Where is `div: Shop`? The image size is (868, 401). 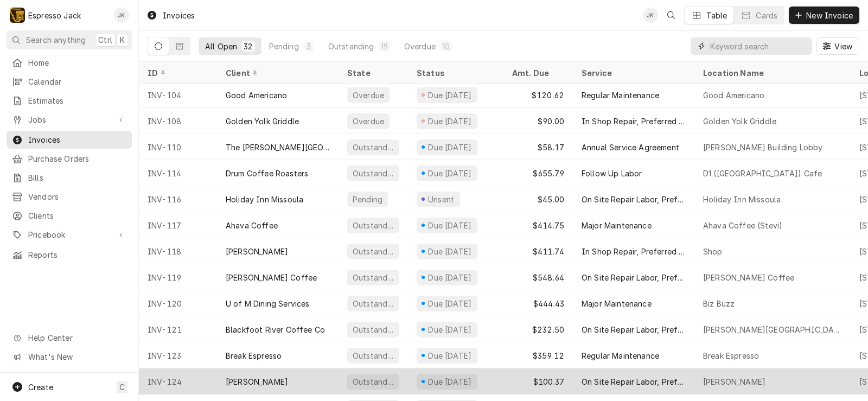
div: Shop is located at coordinates (713, 252).